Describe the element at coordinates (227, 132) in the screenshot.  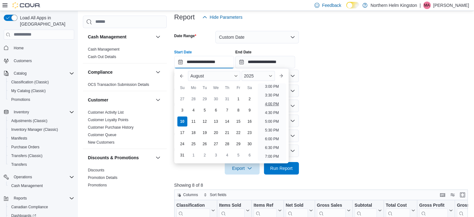
I see `div: day-21` at that location.